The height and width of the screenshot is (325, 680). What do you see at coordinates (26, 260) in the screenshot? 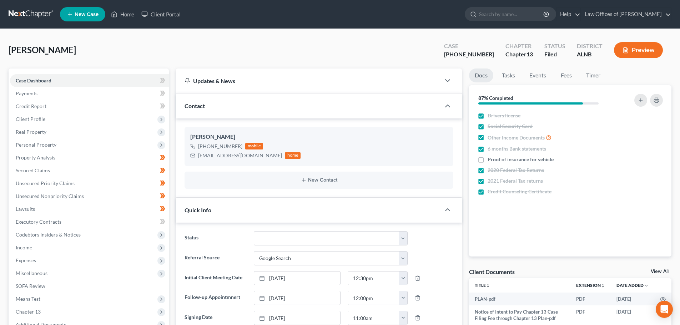
I see `span: Expenses` at bounding box center [26, 260].